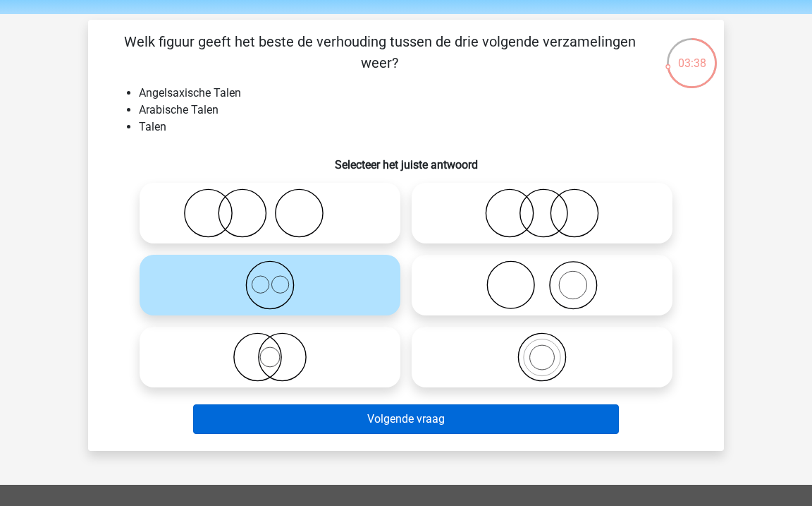 The width and height of the screenshot is (812, 506). I want to click on button: Volgende vraag, so click(406, 420).